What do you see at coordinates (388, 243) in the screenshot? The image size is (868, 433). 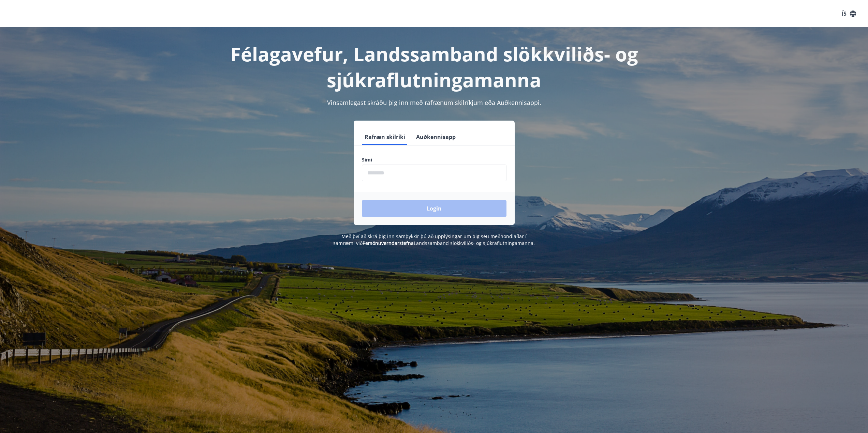 I see `a: Persónuverndarstefna` at bounding box center [388, 243].